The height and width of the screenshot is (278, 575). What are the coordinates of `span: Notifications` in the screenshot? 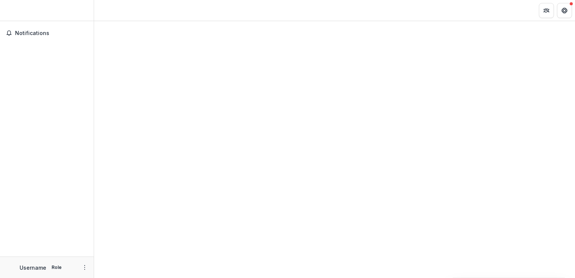 It's located at (51, 33).